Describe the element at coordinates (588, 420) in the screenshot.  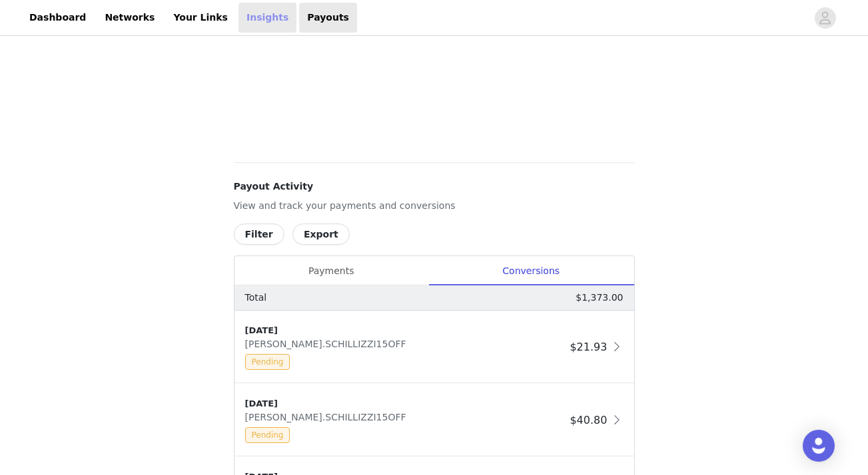
I see `span: $40.80` at that location.